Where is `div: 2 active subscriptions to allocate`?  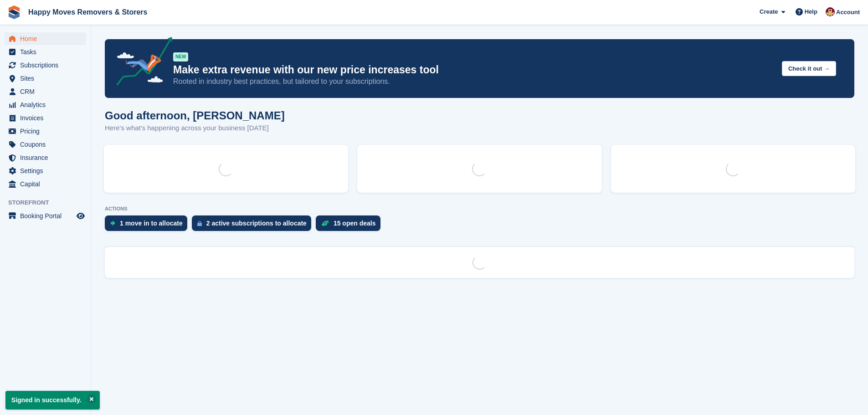
div: 2 active subscriptions to allocate is located at coordinates (257, 223).